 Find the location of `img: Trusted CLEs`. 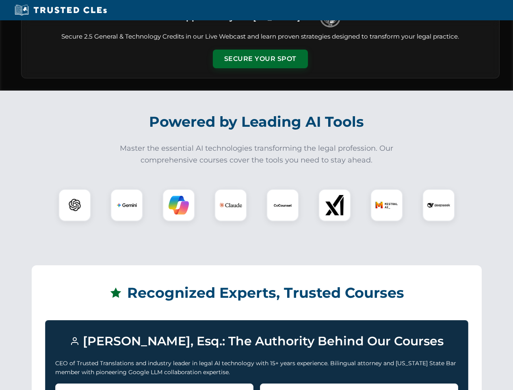

img: Trusted CLEs is located at coordinates (61, 10).